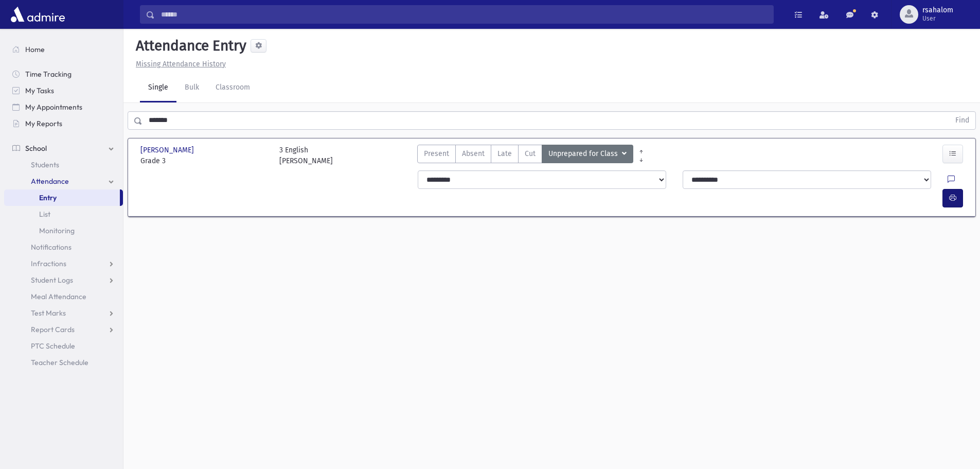 The width and height of the screenshot is (980, 469). Describe the element at coordinates (50, 181) in the screenshot. I see `span: Attendance` at that location.